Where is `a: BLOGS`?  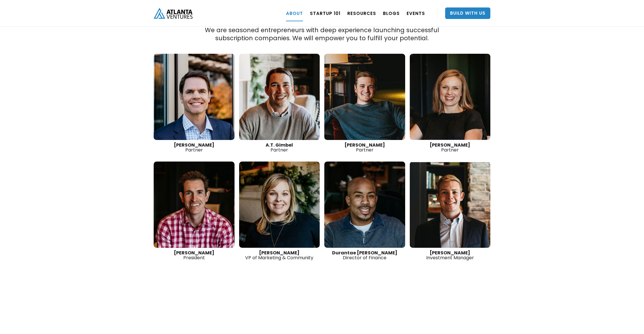
a: BLOGS is located at coordinates (391, 13).